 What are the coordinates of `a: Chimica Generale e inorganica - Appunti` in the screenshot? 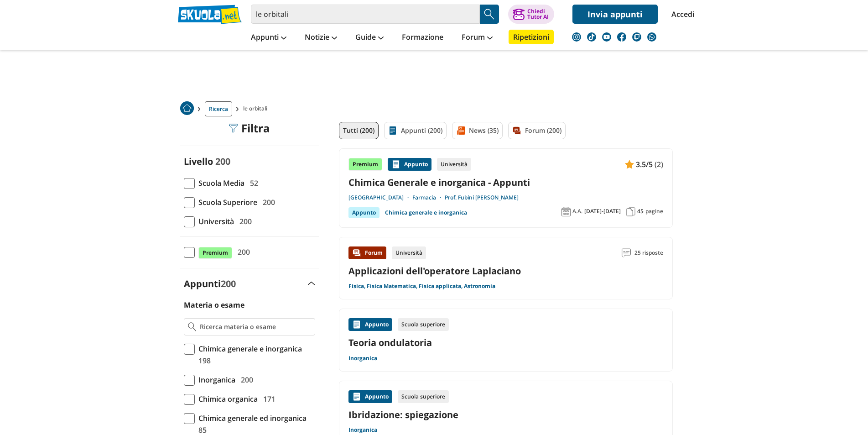 It's located at (506, 182).